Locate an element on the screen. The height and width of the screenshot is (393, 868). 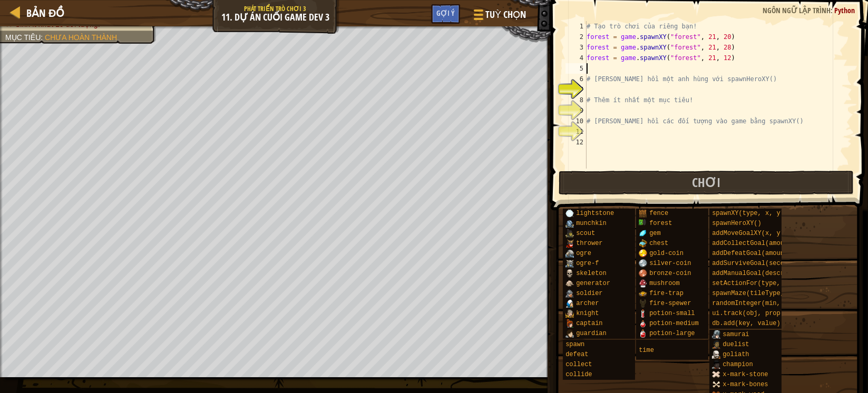
span: addMoveGoalXY(x, y) is located at coordinates (748, 233).